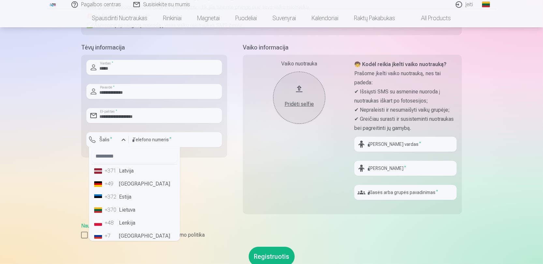  I want to click on a: Kalendoriai, so click(325, 18).